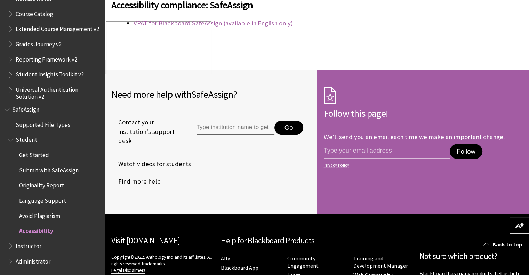 The height and width of the screenshot is (275, 529). I want to click on input: Type institution name to get support, so click(235, 128).